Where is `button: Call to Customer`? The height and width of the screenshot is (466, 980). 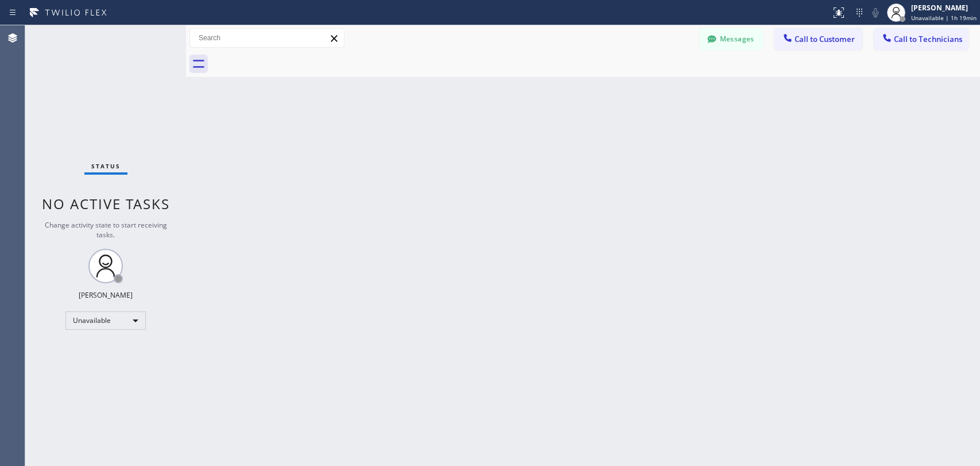 button: Call to Customer is located at coordinates (819, 39).